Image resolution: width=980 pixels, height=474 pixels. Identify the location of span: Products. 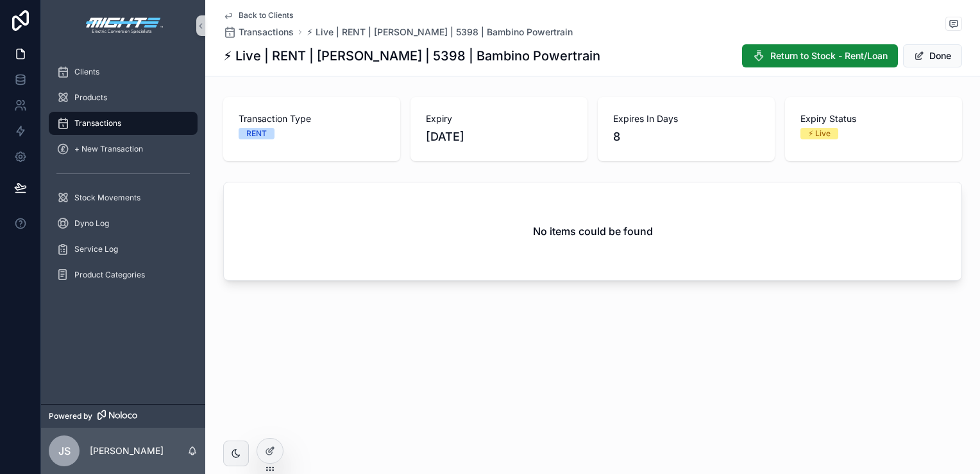
(90, 98).